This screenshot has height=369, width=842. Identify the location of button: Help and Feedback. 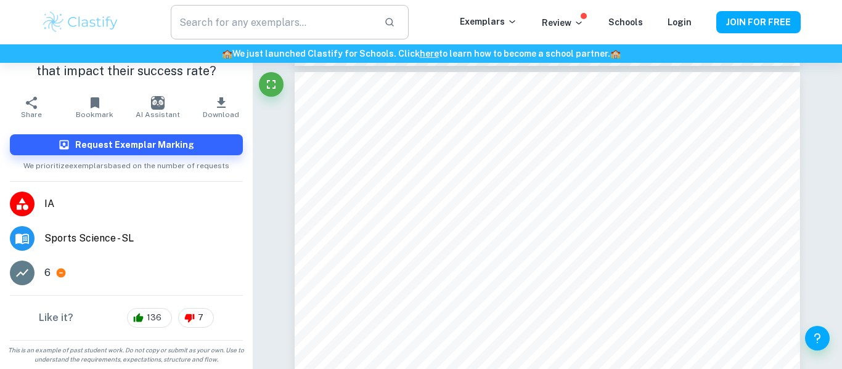
(817, 338).